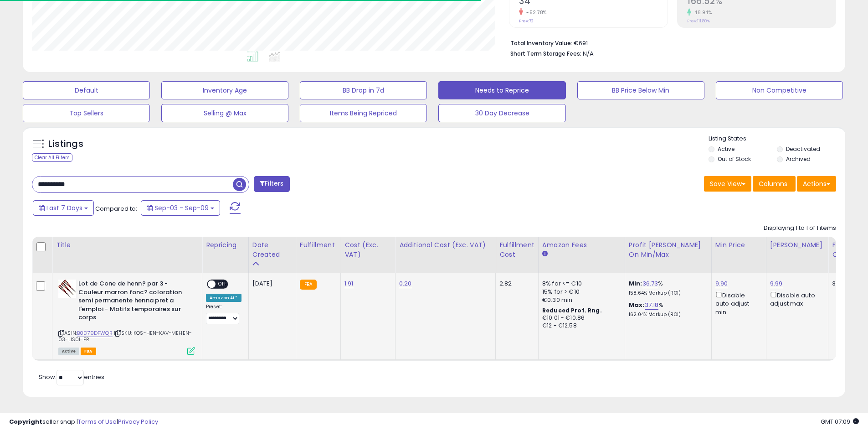  I want to click on button: Last 7 Days, so click(63, 208).